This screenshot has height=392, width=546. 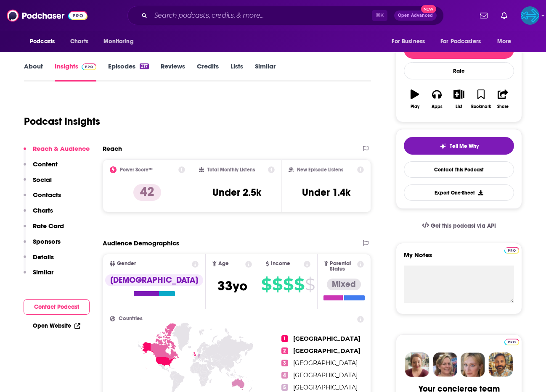 What do you see at coordinates (47, 16) in the screenshot?
I see `a: Podchaser - Follow, Share and Rate Podcasts` at bounding box center [47, 16].